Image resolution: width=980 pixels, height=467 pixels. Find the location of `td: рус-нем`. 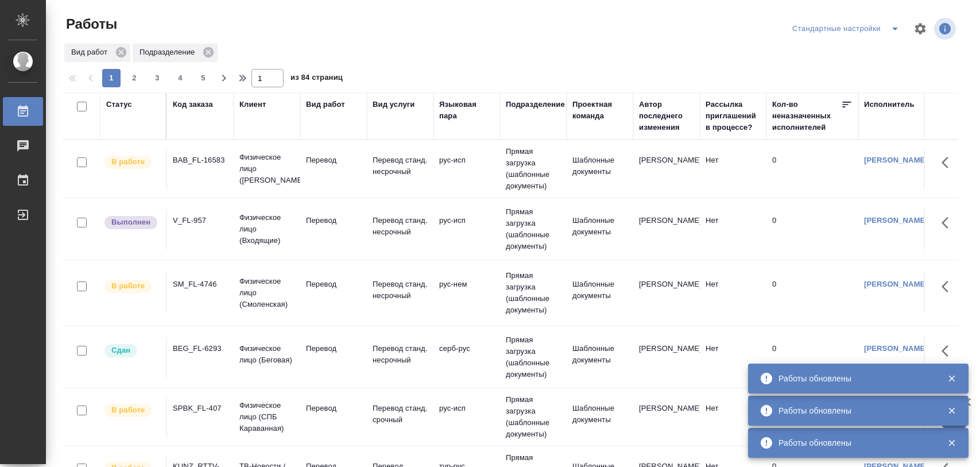

td: рус-нем is located at coordinates (467, 293).